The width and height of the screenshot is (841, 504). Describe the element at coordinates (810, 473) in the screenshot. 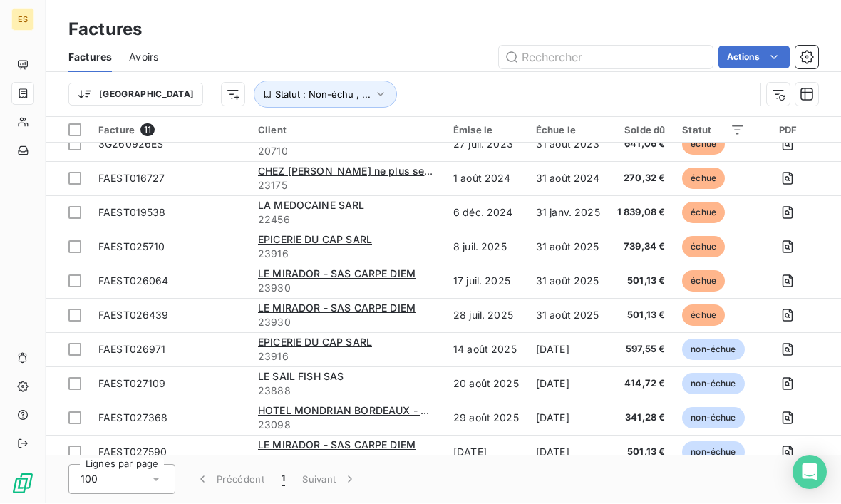

I see `div: Open Intercom Messenger` at that location.